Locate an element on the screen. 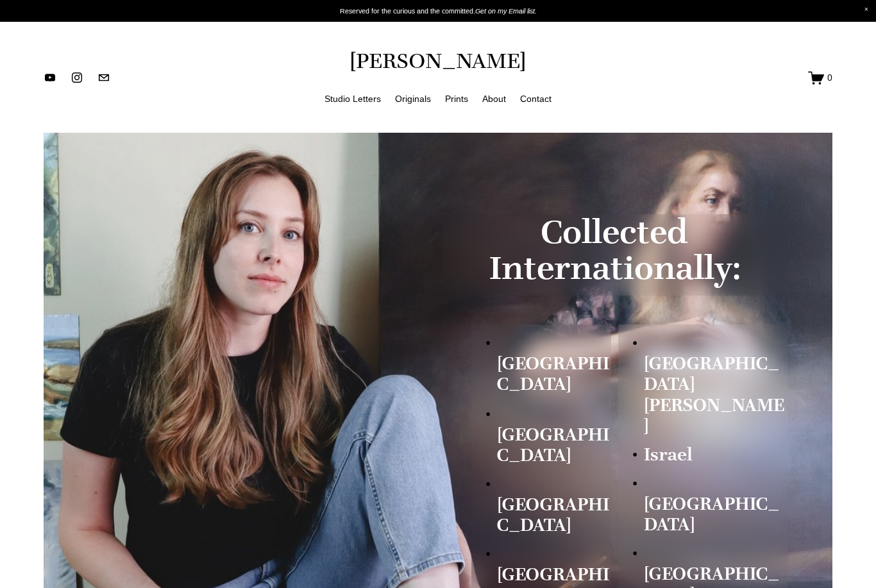 This screenshot has height=588, width=876. strong: Collected Internationally: is located at coordinates (615, 249).